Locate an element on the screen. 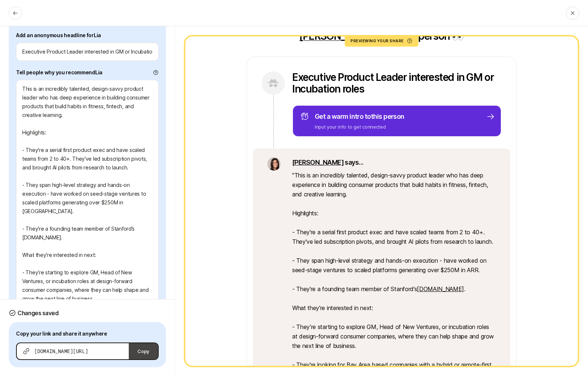  p: Executive Product Leader interested in GM or Incubation roles is located at coordinates (397, 83).